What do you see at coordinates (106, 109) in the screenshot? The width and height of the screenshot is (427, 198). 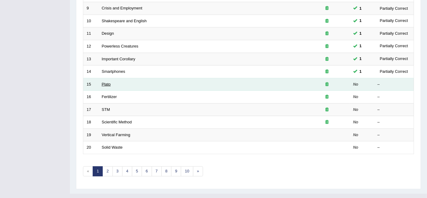 I see `a: STM` at bounding box center [106, 109].